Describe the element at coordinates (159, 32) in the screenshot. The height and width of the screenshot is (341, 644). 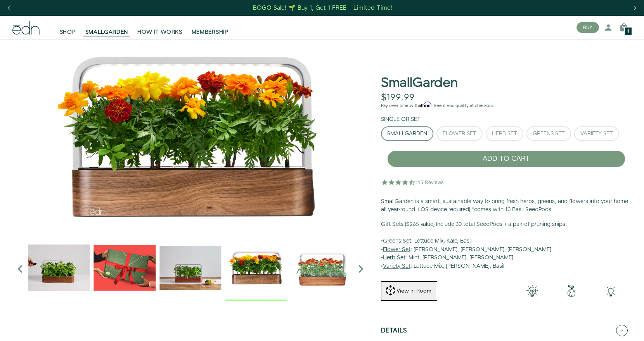
I see `span: HOW IT WORKS` at that location.